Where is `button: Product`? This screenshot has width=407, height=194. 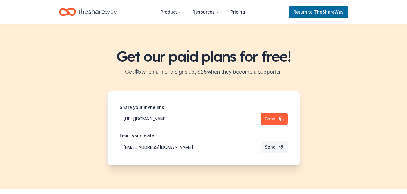
button: Product is located at coordinates (171, 12).